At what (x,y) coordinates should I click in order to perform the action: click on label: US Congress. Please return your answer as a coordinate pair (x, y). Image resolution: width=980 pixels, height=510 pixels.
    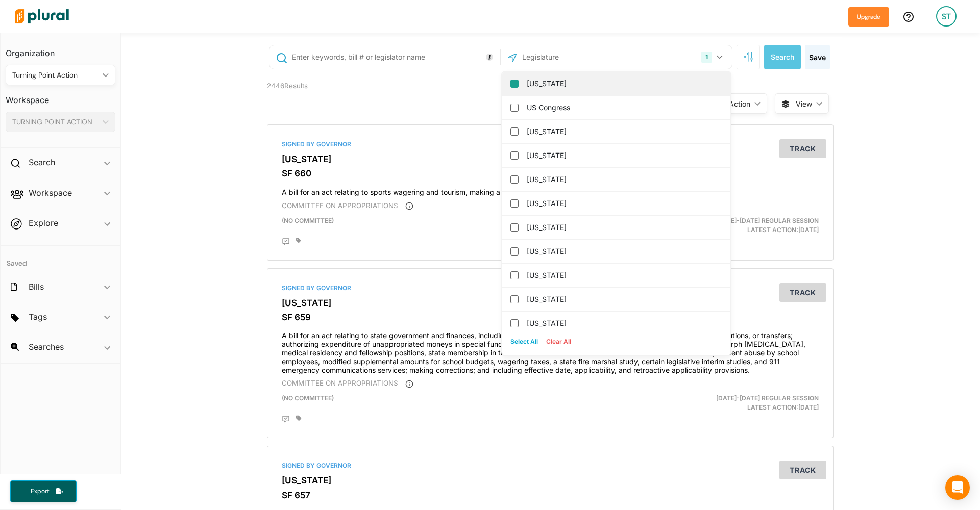
    Looking at the image, I should click on (624, 107).